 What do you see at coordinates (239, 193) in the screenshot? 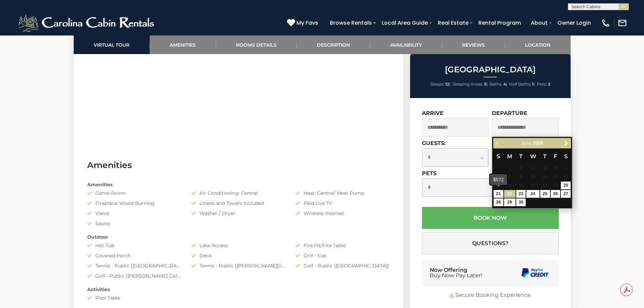
I see `div: Air Conditioning: Central` at bounding box center [239, 193].